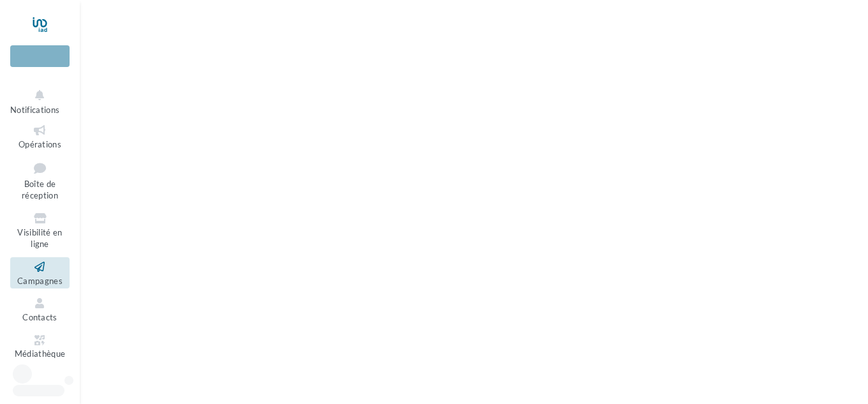 The height and width of the screenshot is (404, 868). Describe the element at coordinates (39, 136) in the screenshot. I see `a: Opérations` at that location.